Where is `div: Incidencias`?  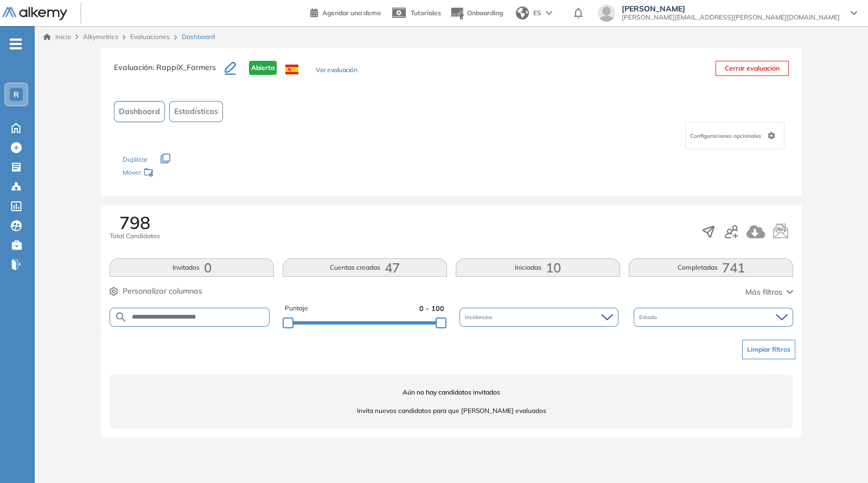 div: Incidencias is located at coordinates (539, 317).